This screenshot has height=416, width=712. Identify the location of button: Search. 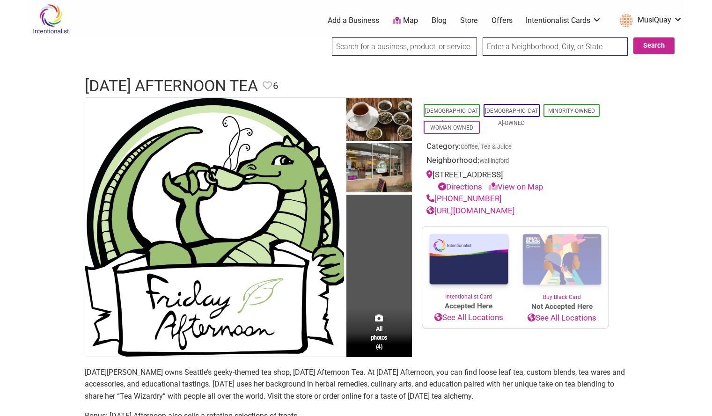
(654, 46).